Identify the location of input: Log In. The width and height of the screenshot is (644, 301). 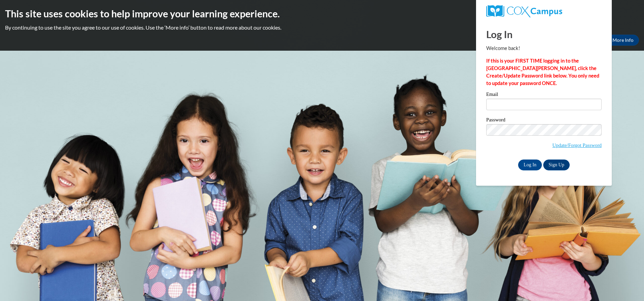
(530, 165).